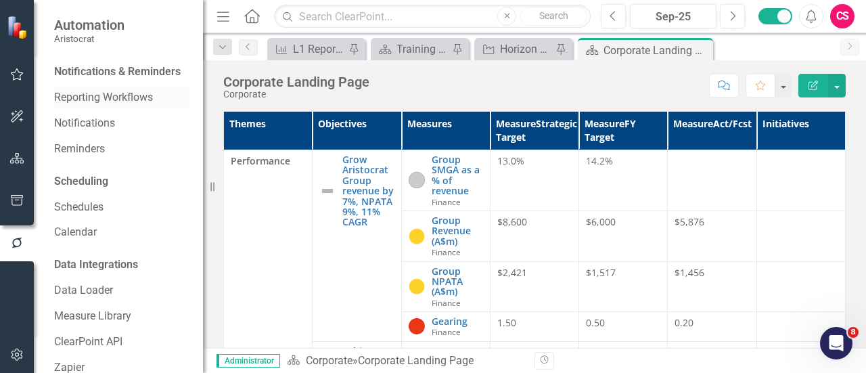 This screenshot has width=866, height=373. What do you see at coordinates (368, 191) in the screenshot?
I see `a: Grow Aristocrat Group revenue by 7%, NPATA 9%, 11% CAGR` at bounding box center [368, 191].